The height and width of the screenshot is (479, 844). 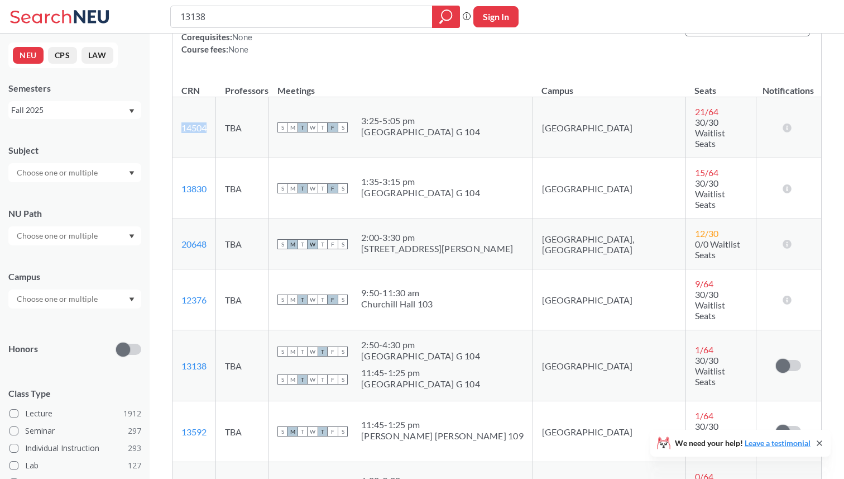 What do you see at coordinates (194, 299) in the screenshot?
I see `a: 12376` at bounding box center [194, 299].